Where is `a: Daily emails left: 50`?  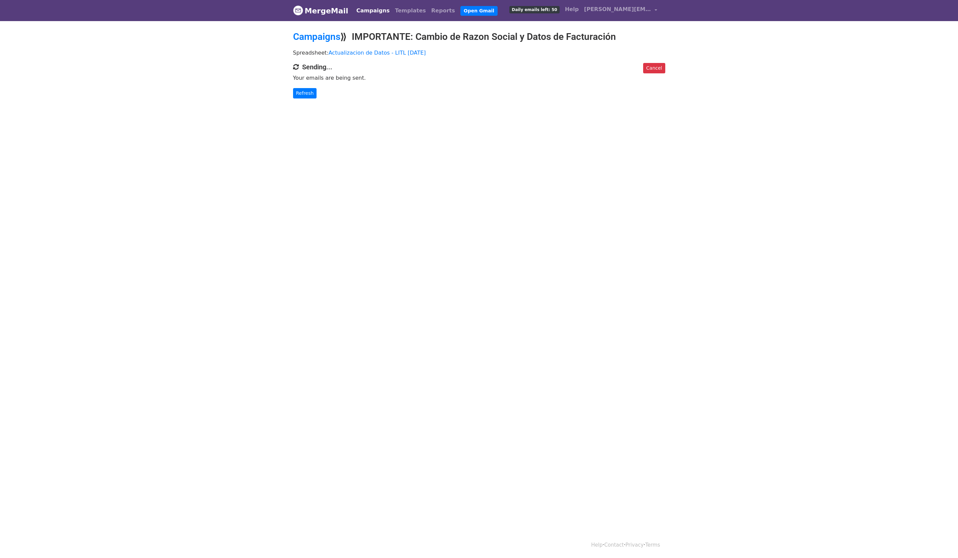
a: Daily emails left: 50 is located at coordinates (534, 9).